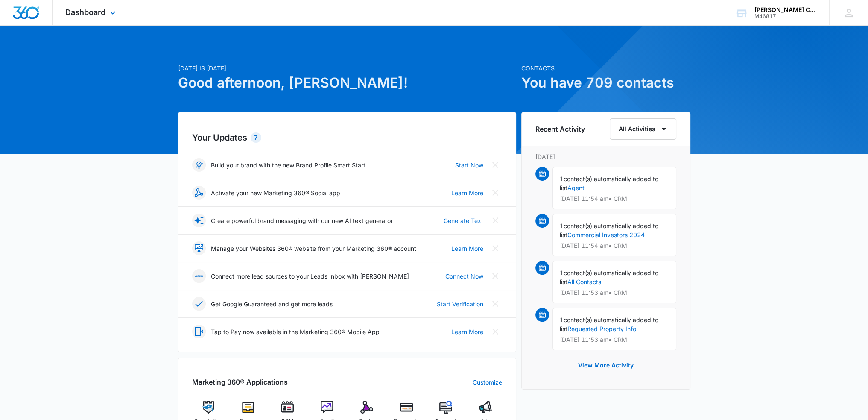 The image size is (868, 420). I want to click on h2: Your Updates, so click(347, 137).